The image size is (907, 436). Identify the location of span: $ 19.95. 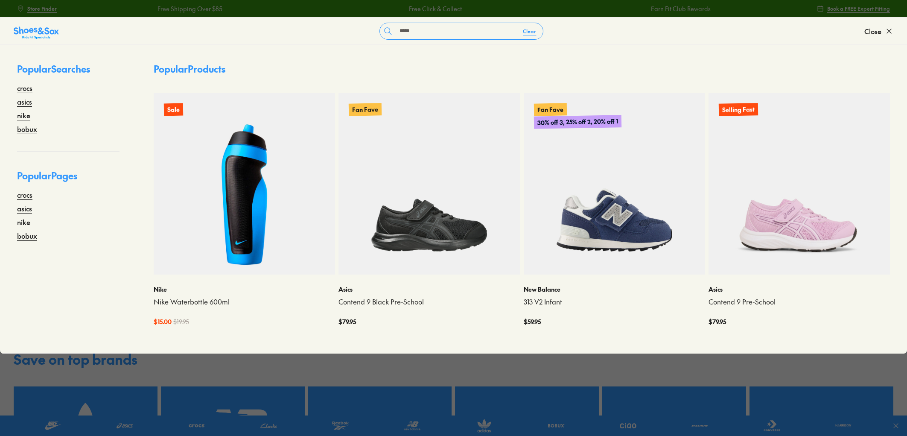
(181, 321).